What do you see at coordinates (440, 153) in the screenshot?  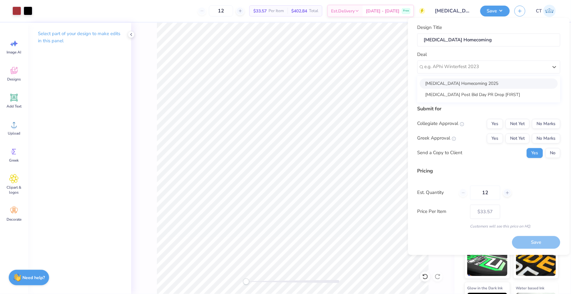 I see `div: Send a Copy to Client` at bounding box center [440, 153].